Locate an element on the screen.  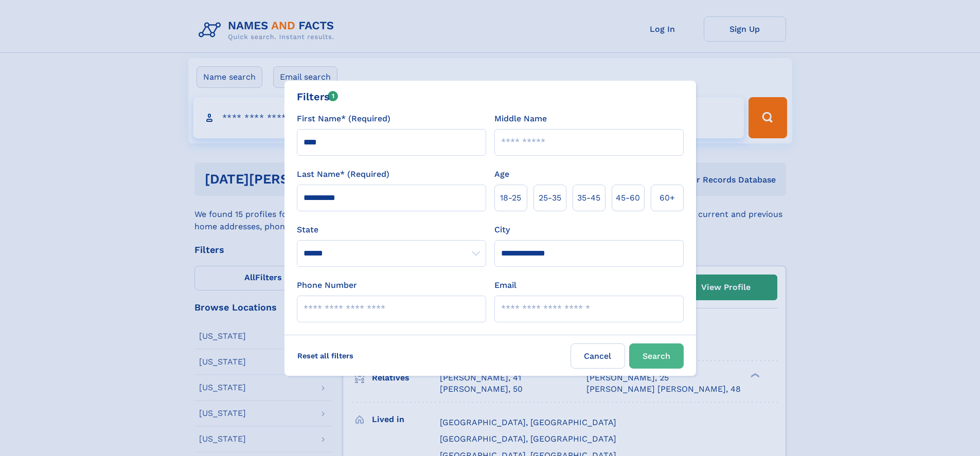
label: Phone Number is located at coordinates (327, 285).